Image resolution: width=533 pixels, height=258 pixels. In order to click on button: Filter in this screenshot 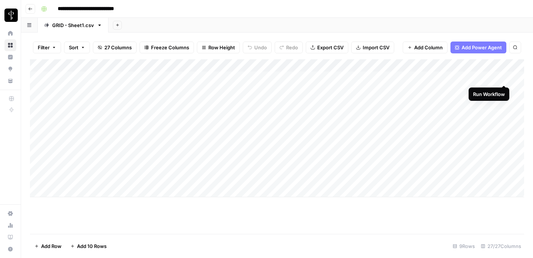, I will do `click(47, 47)`.